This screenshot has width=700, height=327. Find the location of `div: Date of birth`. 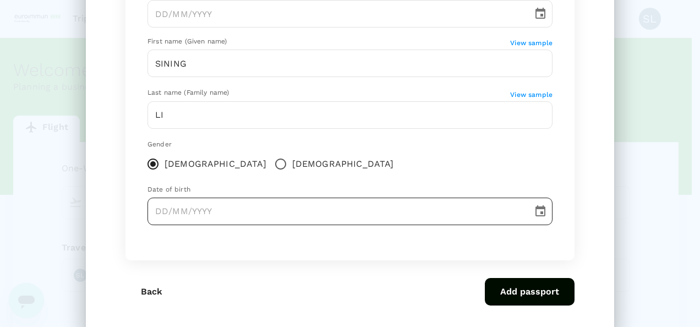

div: Date of birth is located at coordinates (350, 190).